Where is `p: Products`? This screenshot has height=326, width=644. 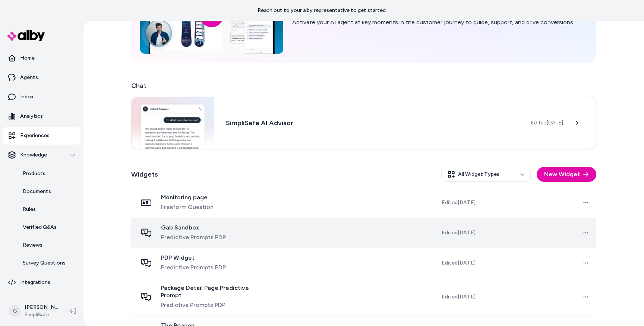
p: Products is located at coordinates (34, 174).